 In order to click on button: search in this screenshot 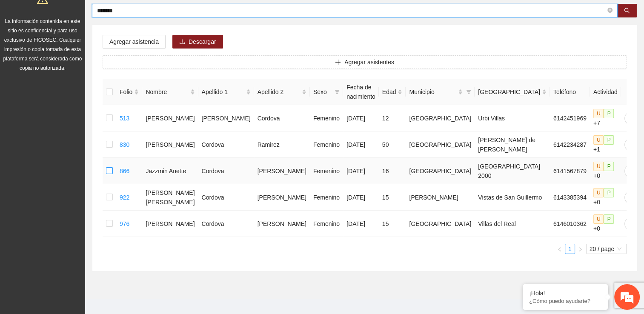, I will do `click(627, 10)`.